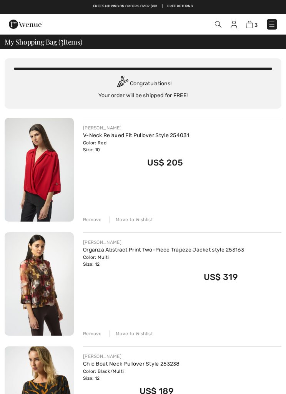 The image size is (286, 394). What do you see at coordinates (220, 277) in the screenshot?
I see `span: US$ 319` at bounding box center [220, 277].